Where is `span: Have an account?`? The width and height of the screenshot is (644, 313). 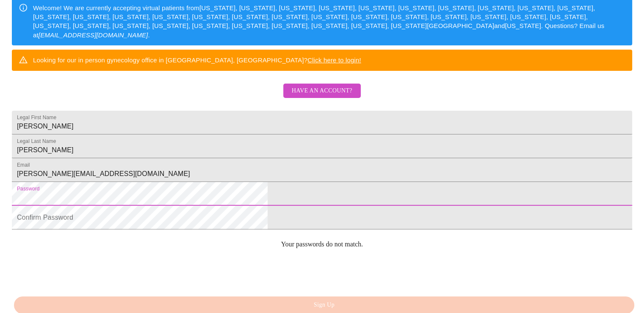 span: Have an account? is located at coordinates (322, 91).